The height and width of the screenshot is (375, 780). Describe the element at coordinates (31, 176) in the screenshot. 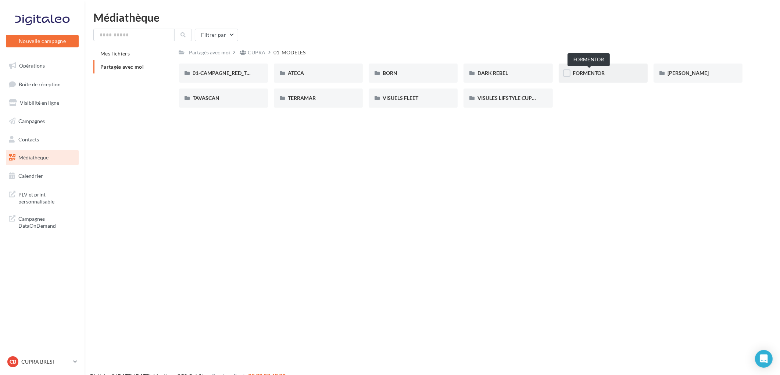

I see `span: Calendrier` at that location.